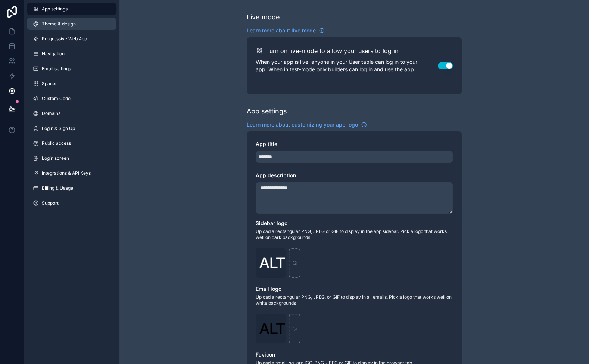  Describe the element at coordinates (281, 30) in the screenshot. I see `span: Learn more about live mode` at that location.